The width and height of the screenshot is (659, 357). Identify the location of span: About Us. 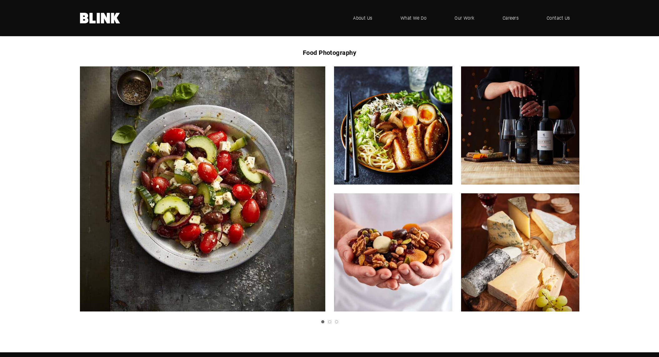
(363, 18).